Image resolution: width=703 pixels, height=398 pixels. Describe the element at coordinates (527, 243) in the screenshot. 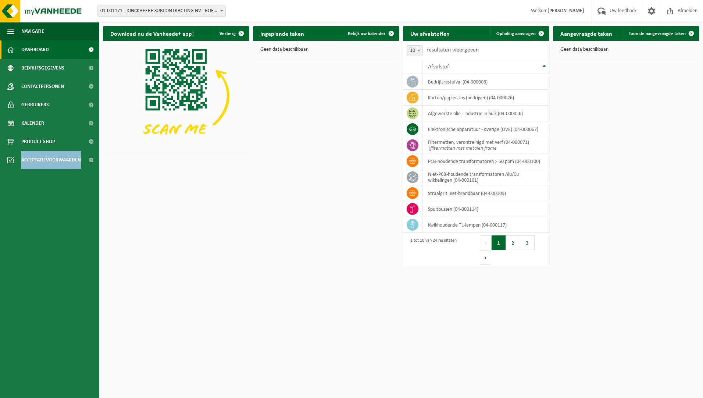

I see `button: 3` at that location.